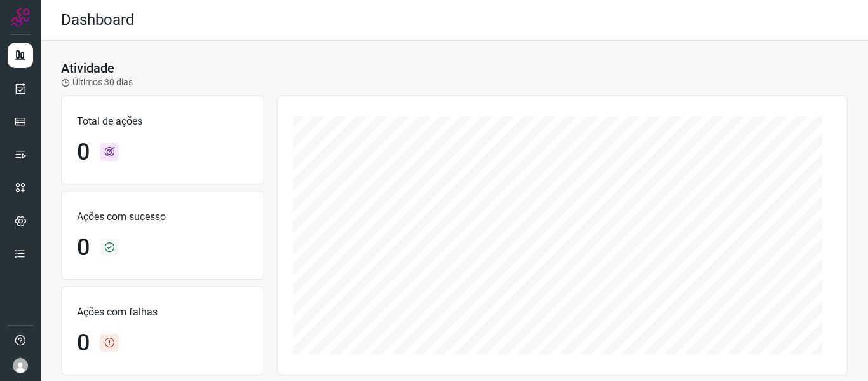 The width and height of the screenshot is (868, 381). I want to click on img: avatar-user-boy.jpg, so click(20, 365).